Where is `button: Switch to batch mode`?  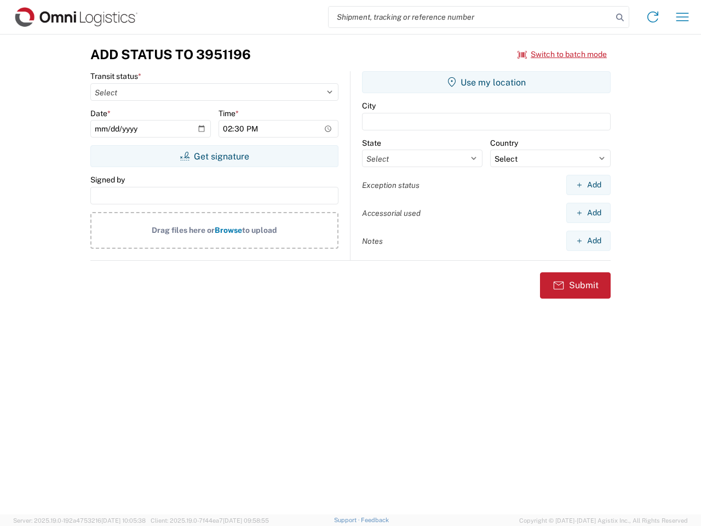 button: Switch to batch mode is located at coordinates (562, 54).